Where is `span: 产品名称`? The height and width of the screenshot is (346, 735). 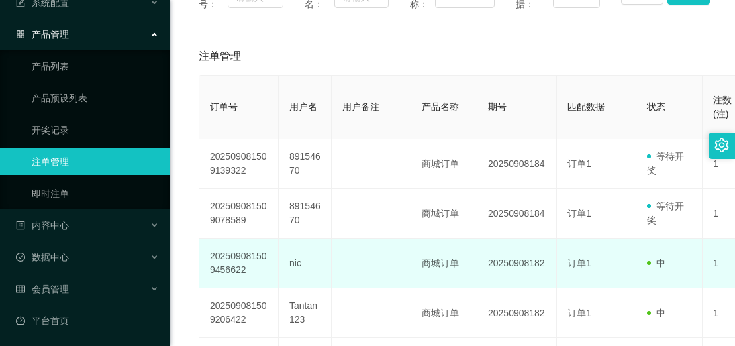
span: 产品名称 is located at coordinates (441, 107).